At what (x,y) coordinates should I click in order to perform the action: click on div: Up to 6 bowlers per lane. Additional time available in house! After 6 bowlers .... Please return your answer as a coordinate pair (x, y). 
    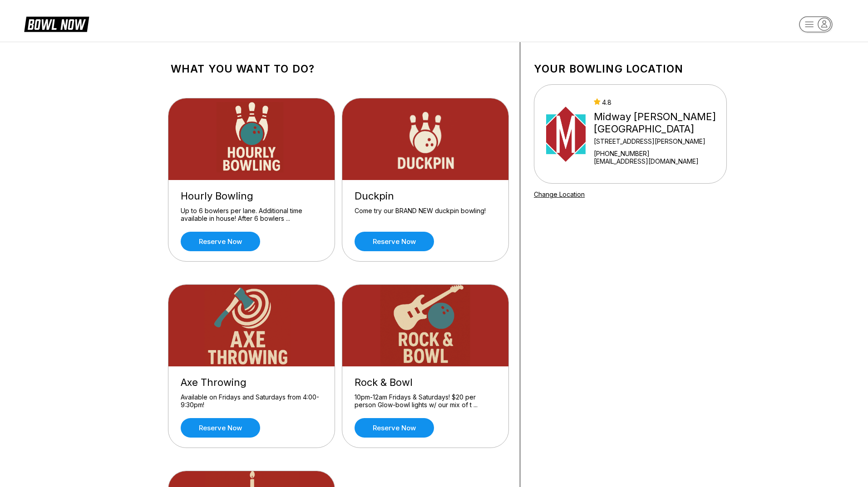
    Looking at the image, I should click on (252, 215).